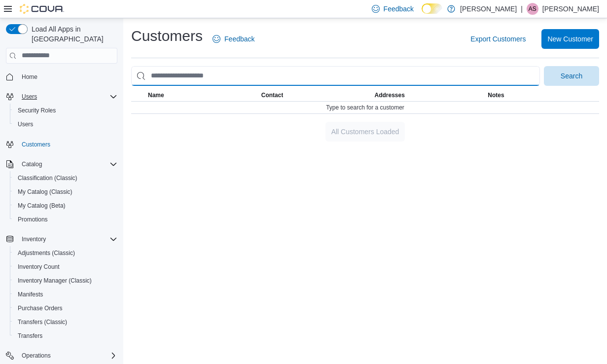 This screenshot has height=364, width=607. I want to click on a: Home, so click(30, 77).